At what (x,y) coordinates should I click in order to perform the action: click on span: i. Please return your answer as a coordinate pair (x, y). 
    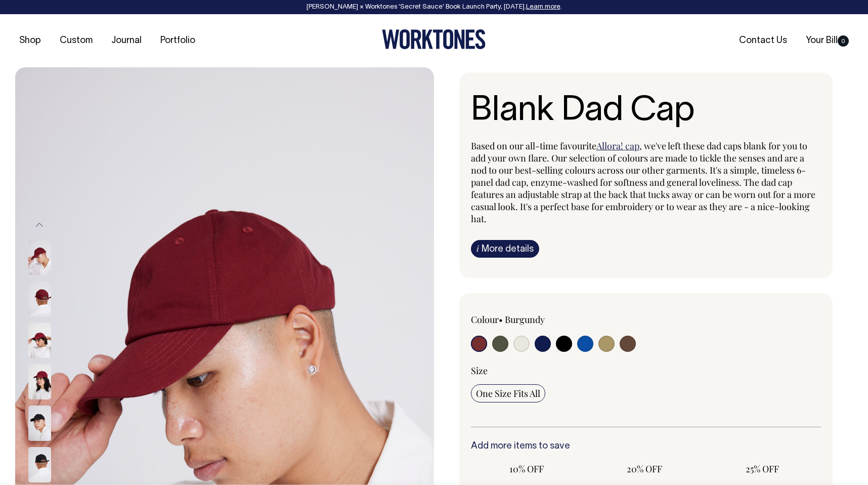
    Looking at the image, I should click on (478, 248).